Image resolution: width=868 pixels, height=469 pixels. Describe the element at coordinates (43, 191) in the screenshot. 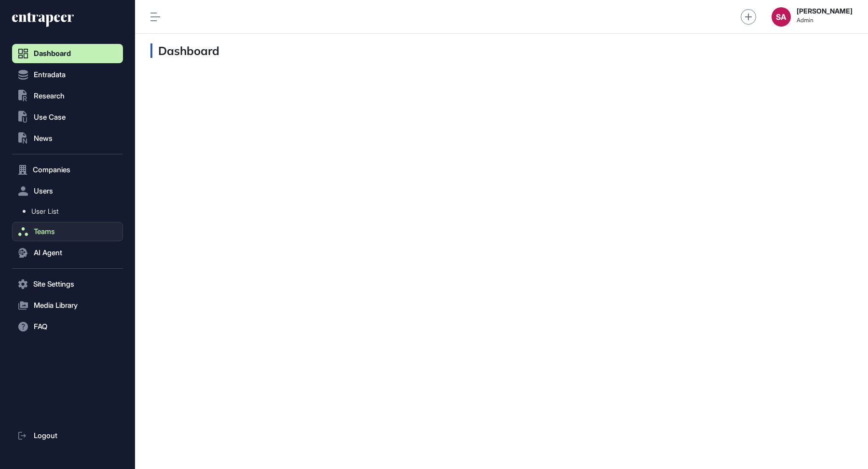

I see `span: Users` at that location.